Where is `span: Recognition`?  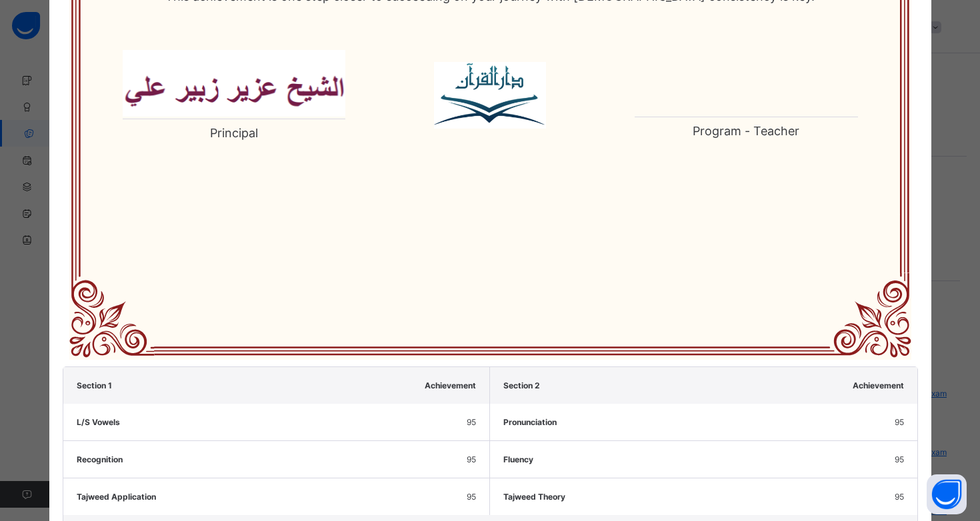 span: Recognition is located at coordinates (100, 460).